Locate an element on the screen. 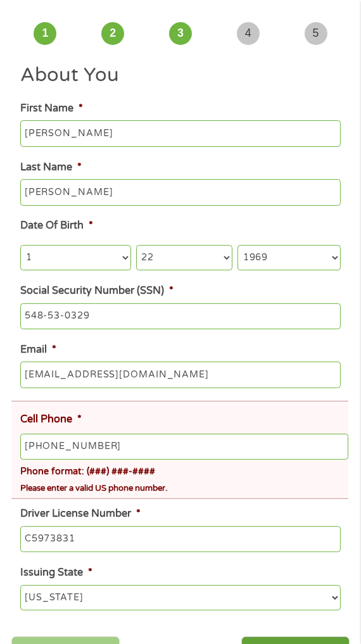 The image size is (361, 644). input: (541) 754-3010 is located at coordinates (184, 447).